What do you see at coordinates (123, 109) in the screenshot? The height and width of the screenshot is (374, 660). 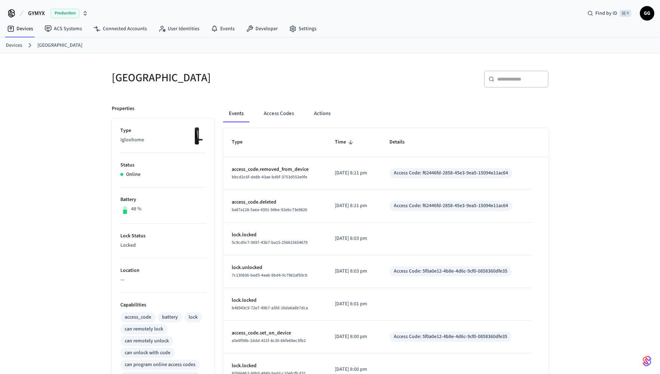 I see `p: Properties` at bounding box center [123, 109].